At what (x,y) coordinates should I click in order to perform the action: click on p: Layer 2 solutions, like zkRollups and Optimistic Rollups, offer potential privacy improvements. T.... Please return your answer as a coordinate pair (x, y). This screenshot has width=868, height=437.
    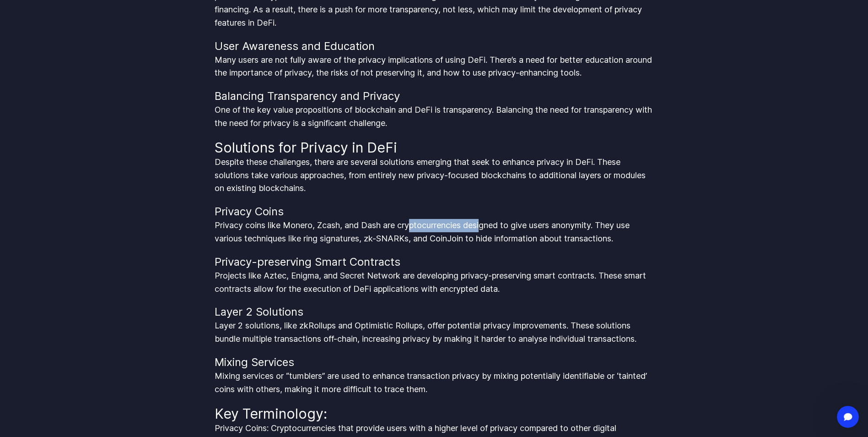
    Looking at the image, I should click on (434, 332).